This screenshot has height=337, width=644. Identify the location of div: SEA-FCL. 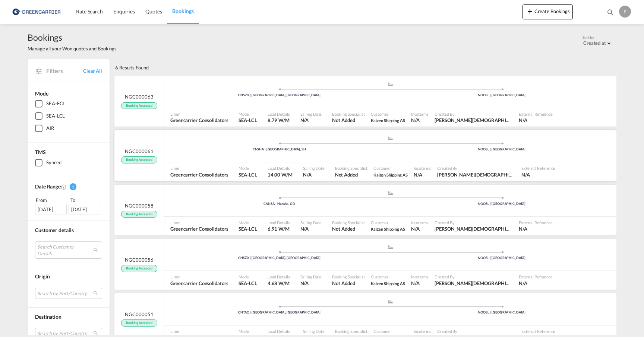
(56, 104).